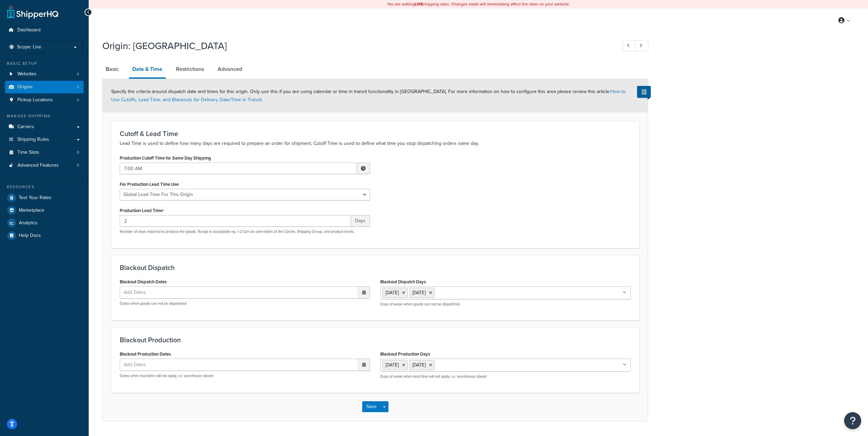 The height and width of the screenshot is (436, 868). I want to click on a: Pickup Locations3, so click(44, 100).